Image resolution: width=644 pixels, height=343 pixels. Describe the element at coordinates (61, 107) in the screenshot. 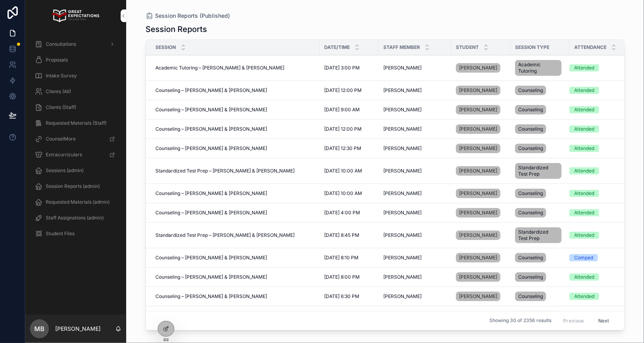

I see `span: Clients (Staff)` at that location.